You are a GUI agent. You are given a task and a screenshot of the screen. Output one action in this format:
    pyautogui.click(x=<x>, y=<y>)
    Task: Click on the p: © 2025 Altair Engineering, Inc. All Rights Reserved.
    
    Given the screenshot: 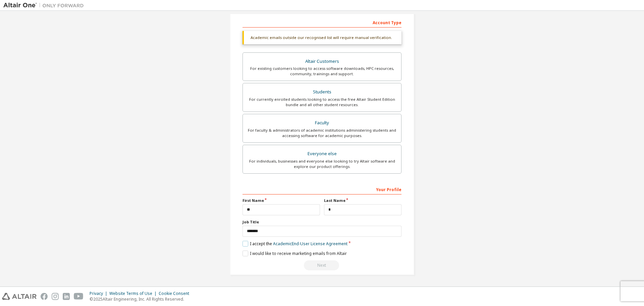 What is the action you would take?
    pyautogui.click(x=141, y=299)
    